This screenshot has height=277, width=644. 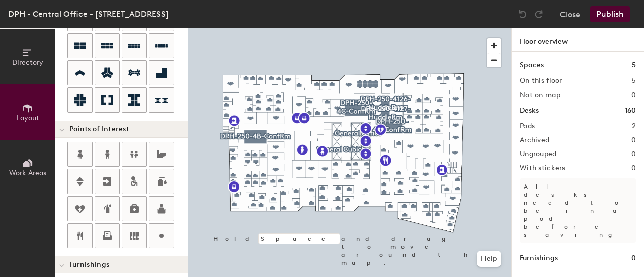 What do you see at coordinates (529, 110) in the screenshot?
I see `h1: Desks` at bounding box center [529, 110].